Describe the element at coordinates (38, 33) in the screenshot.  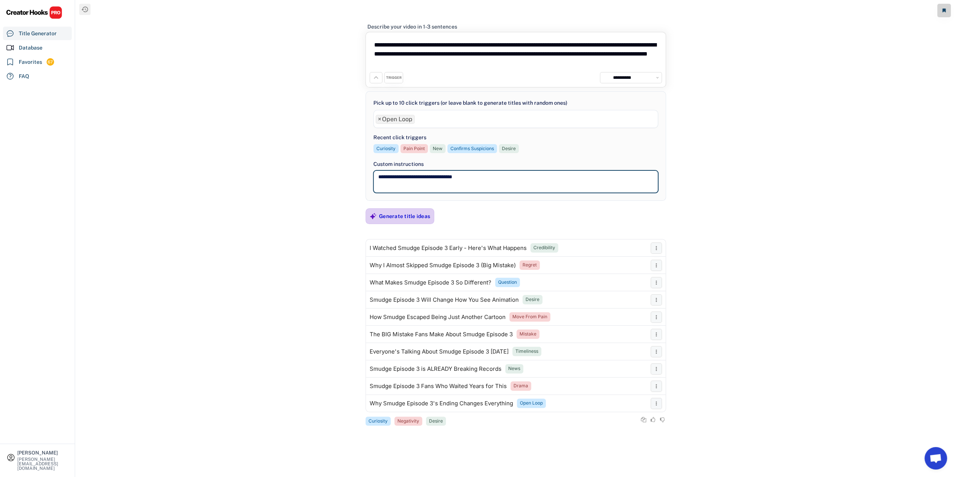
I see `div: Title Generator` at that location.